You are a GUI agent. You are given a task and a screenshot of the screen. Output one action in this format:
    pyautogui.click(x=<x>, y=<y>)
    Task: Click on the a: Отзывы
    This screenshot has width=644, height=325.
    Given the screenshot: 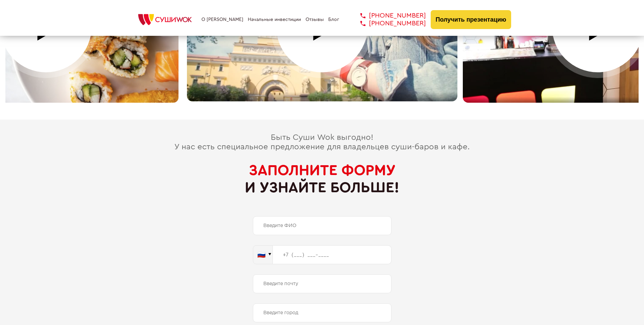 What is the action you would take?
    pyautogui.click(x=315, y=20)
    